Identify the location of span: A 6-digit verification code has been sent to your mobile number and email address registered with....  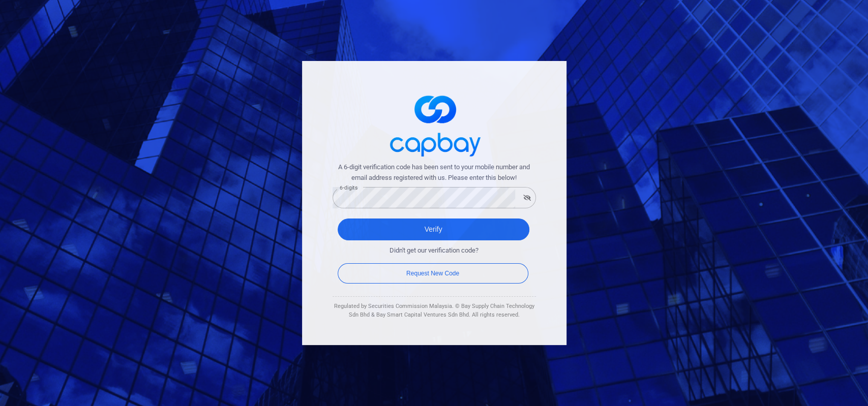
(434, 173).